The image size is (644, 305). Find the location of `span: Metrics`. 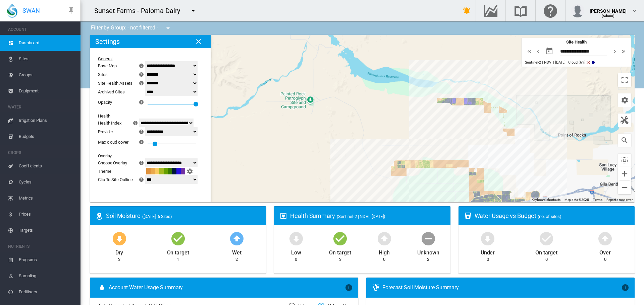

span: Metrics is located at coordinates (47, 199).